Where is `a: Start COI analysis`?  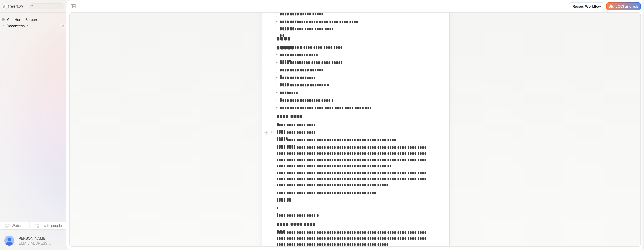
a: Start COI analysis is located at coordinates (623, 6).